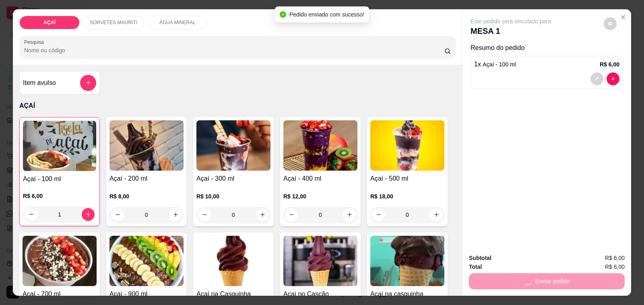  I want to click on p: MESA 1, so click(511, 31).